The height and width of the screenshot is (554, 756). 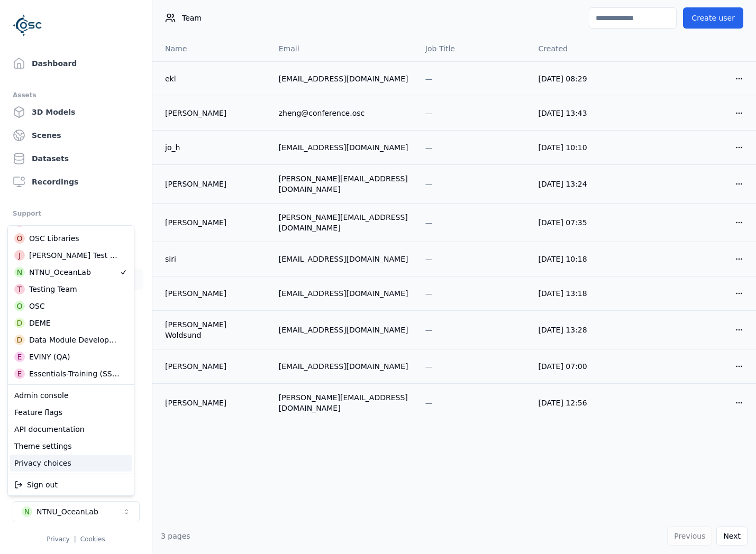 What do you see at coordinates (37, 306) in the screenshot?
I see `div: OSC` at bounding box center [37, 306].